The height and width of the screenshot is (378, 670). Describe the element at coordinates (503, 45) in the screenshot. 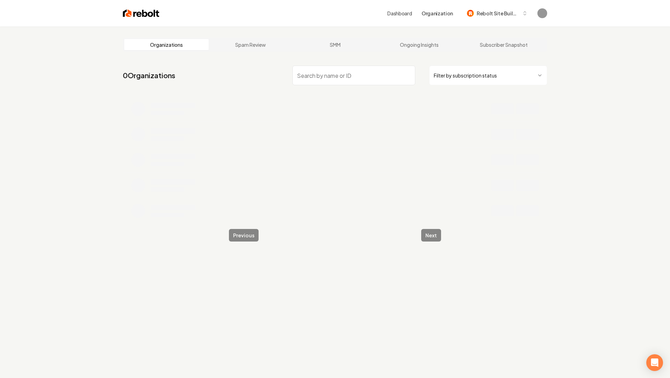

I see `a: Subscriber Snapshot` at that location.